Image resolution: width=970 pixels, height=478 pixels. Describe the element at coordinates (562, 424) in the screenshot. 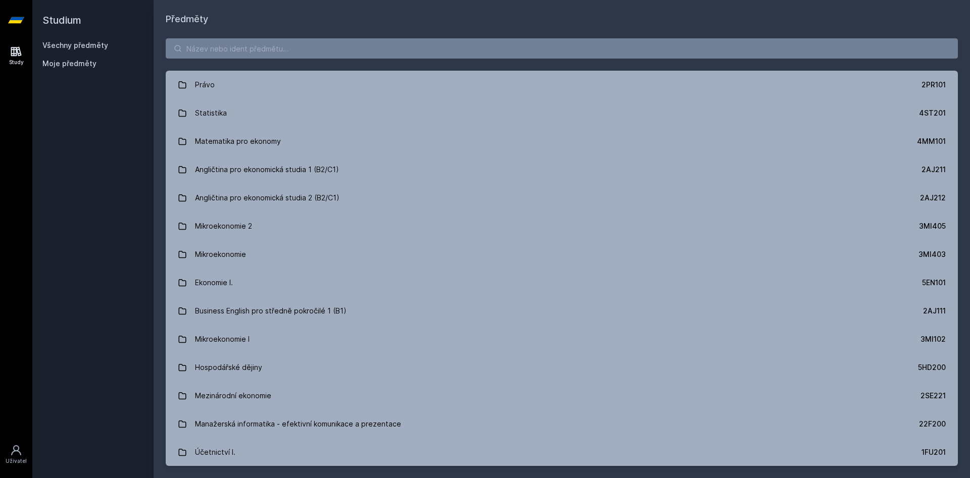

I see `a: Manažerská informatika - efektivní komunikace a prezentace 22F200` at that location.